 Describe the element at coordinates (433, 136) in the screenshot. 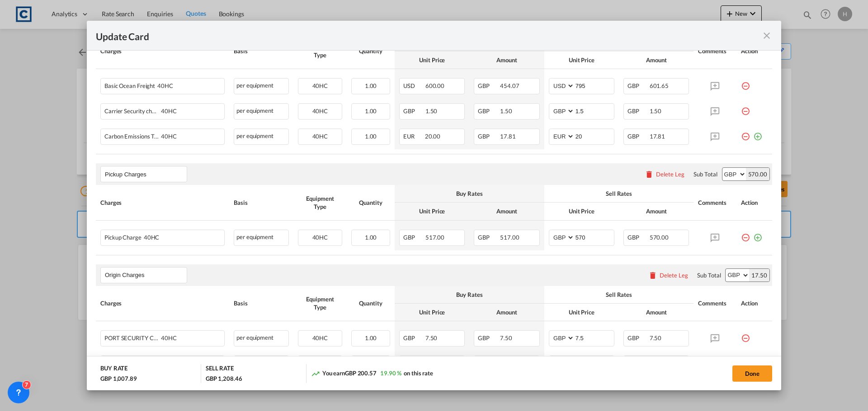

I see `span: 20.00` at that location.